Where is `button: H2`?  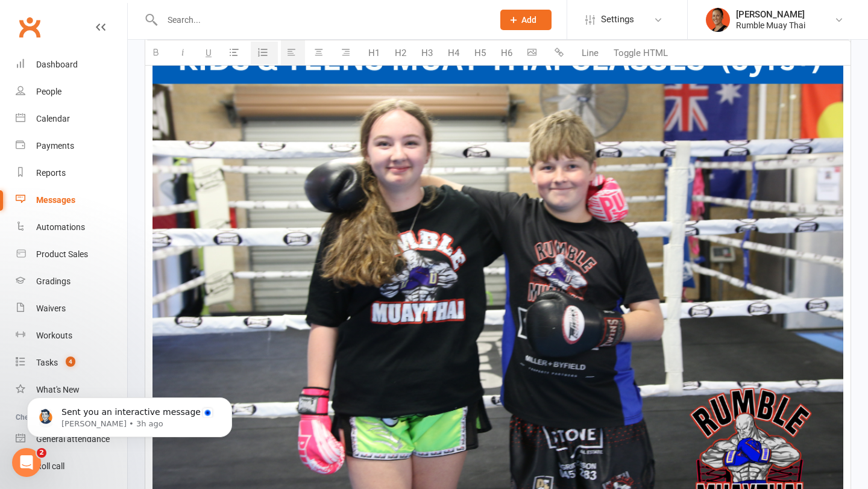
button: H2 is located at coordinates (400, 53).